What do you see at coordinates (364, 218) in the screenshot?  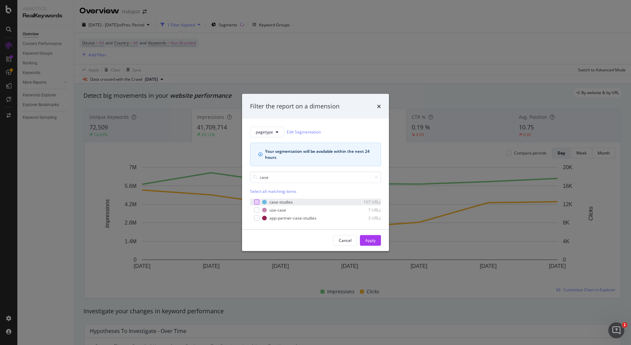 I see `div: 3 URLs` at bounding box center [364, 218].